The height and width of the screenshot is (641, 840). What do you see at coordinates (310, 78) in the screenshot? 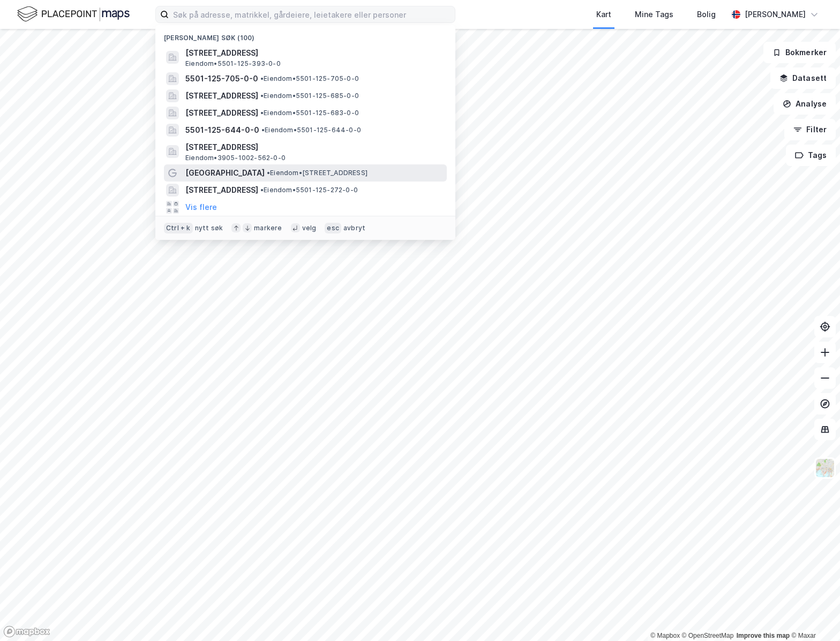
I see `span: Eiendom • 5501-125-705-0-0` at bounding box center [310, 78].